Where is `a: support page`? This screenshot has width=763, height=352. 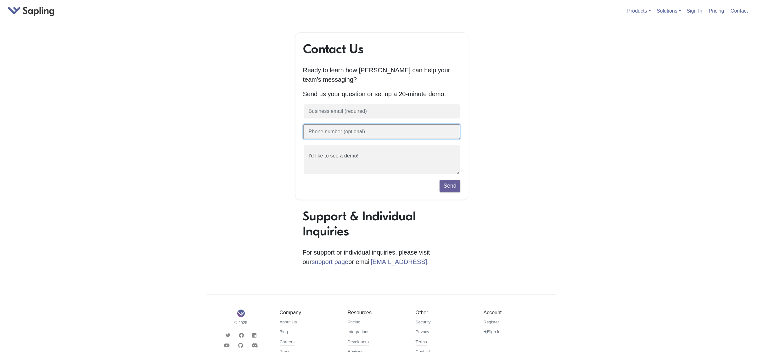 a: support page is located at coordinates (330, 262).